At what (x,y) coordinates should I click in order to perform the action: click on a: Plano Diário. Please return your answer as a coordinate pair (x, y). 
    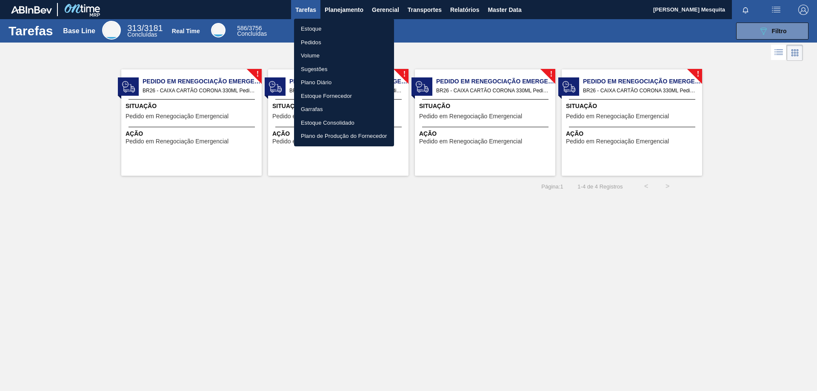
    Looking at the image, I should click on (344, 83).